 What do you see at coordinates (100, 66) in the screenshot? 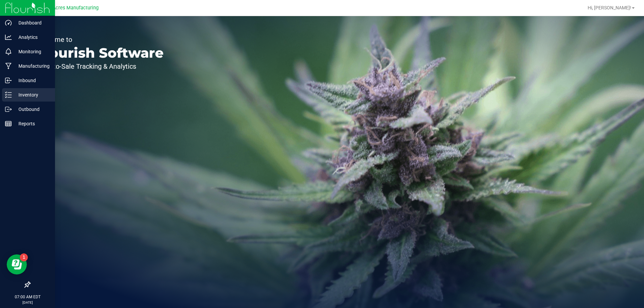
I see `p: Seed-to-Sale Tracking & Analytics` at bounding box center [100, 66].